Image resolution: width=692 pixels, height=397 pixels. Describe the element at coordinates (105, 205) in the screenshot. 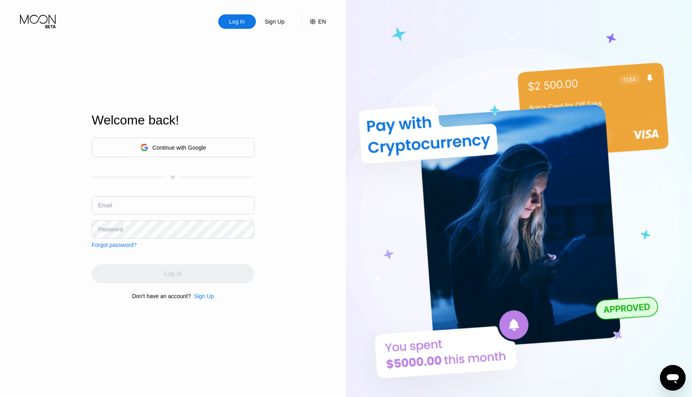

I see `div: Email` at that location.